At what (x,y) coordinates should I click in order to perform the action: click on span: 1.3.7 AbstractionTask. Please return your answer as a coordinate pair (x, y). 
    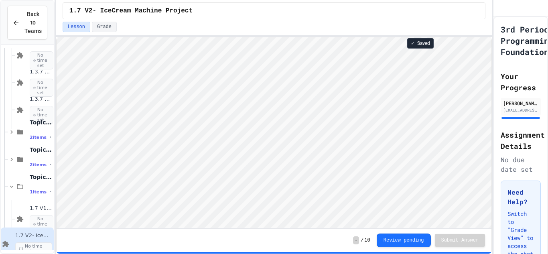
    Looking at the image, I should click on (41, 99).